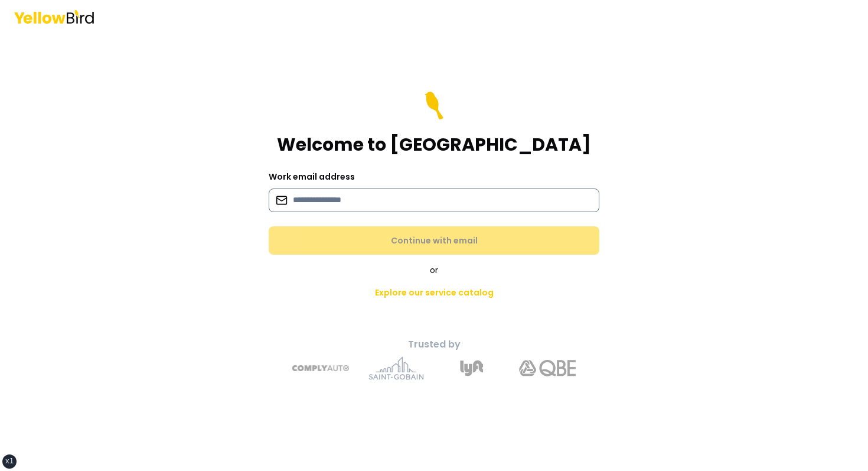 The width and height of the screenshot is (868, 471). What do you see at coordinates (312, 176) in the screenshot?
I see `label: Work email address` at bounding box center [312, 176].